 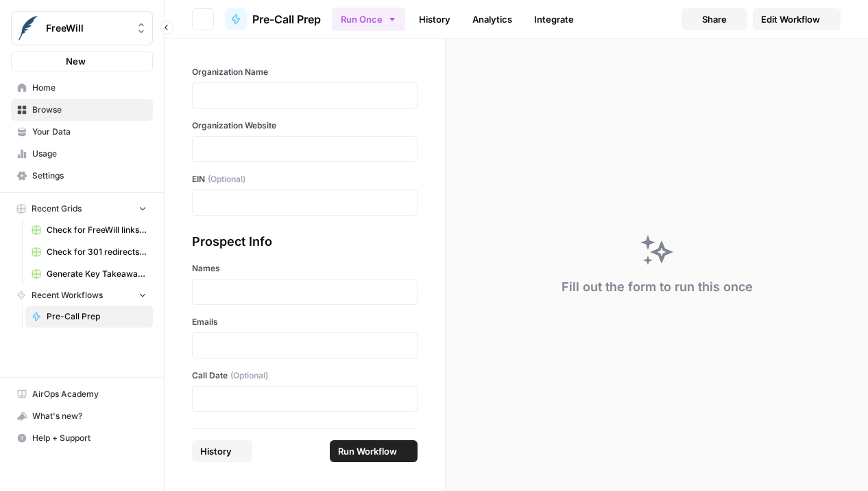 What do you see at coordinates (81, 394) in the screenshot?
I see `a: AirOps Academy` at bounding box center [81, 394].